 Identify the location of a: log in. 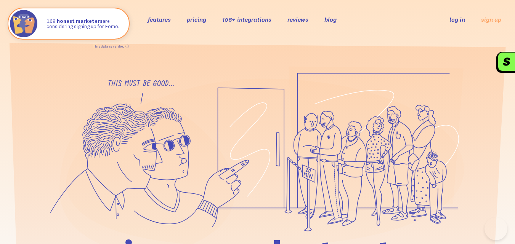
(457, 19).